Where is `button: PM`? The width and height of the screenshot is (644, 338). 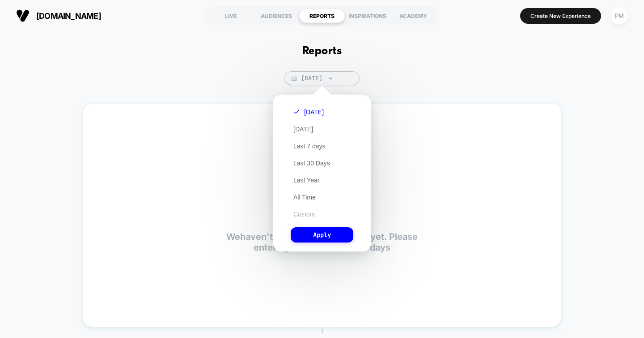
button: PM is located at coordinates (619, 16).